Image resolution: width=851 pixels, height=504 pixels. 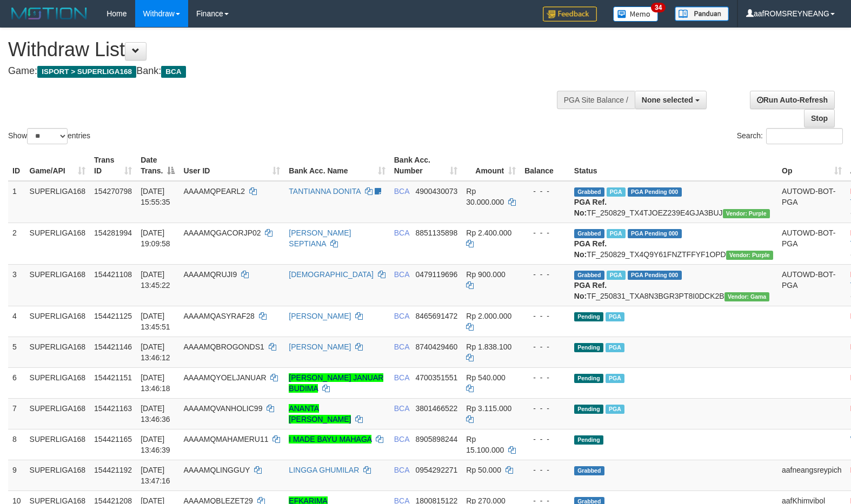 I want to click on span: AAAAMQYOELJANUAR, so click(x=224, y=377).